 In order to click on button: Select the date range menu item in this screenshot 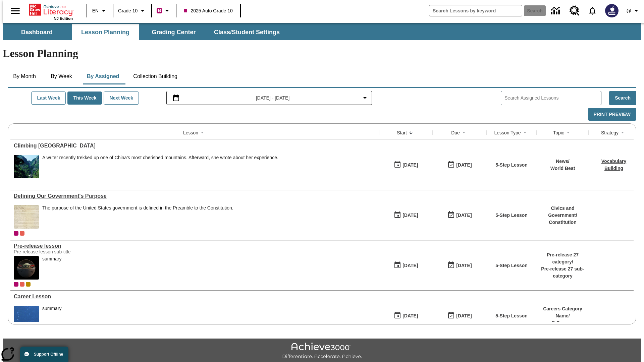, I will do `click(269, 98)`.